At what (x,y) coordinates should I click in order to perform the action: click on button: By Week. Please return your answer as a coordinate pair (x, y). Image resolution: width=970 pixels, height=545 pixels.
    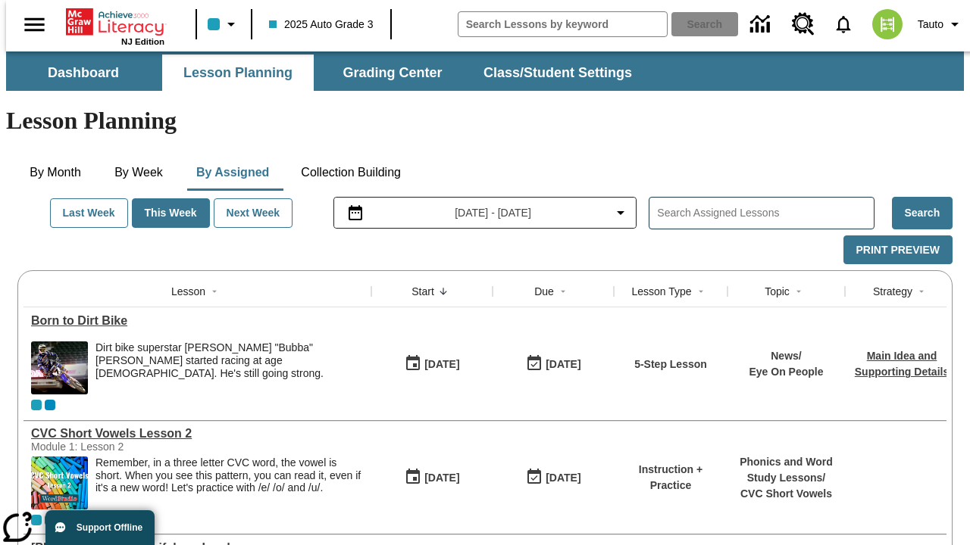
    Looking at the image, I should click on (139, 173).